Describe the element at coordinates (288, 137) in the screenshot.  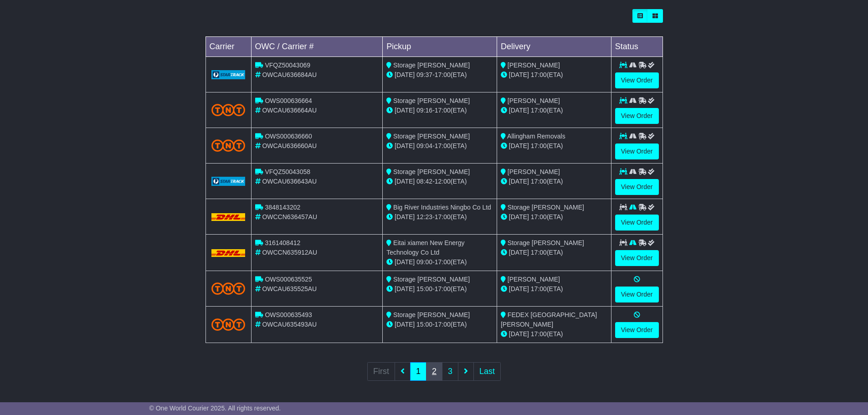
I see `span: OWS000636660` at that location.